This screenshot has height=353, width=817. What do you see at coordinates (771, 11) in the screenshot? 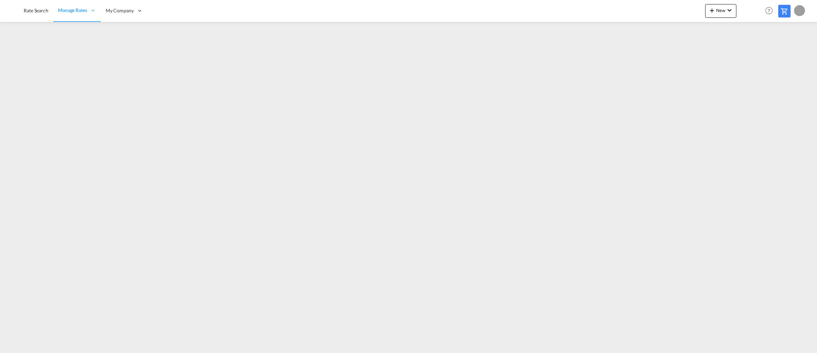
I see `div: Help` at bounding box center [771, 11].